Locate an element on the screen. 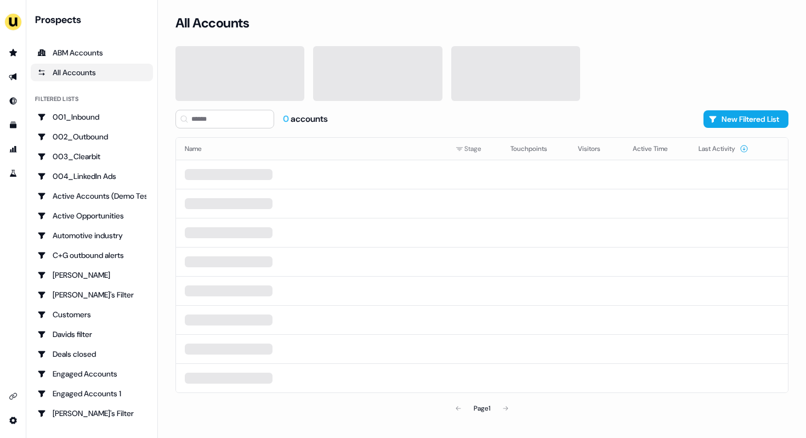 This screenshot has width=806, height=438. a: Go to Active Accounts (Demo Test) is located at coordinates (92, 196).